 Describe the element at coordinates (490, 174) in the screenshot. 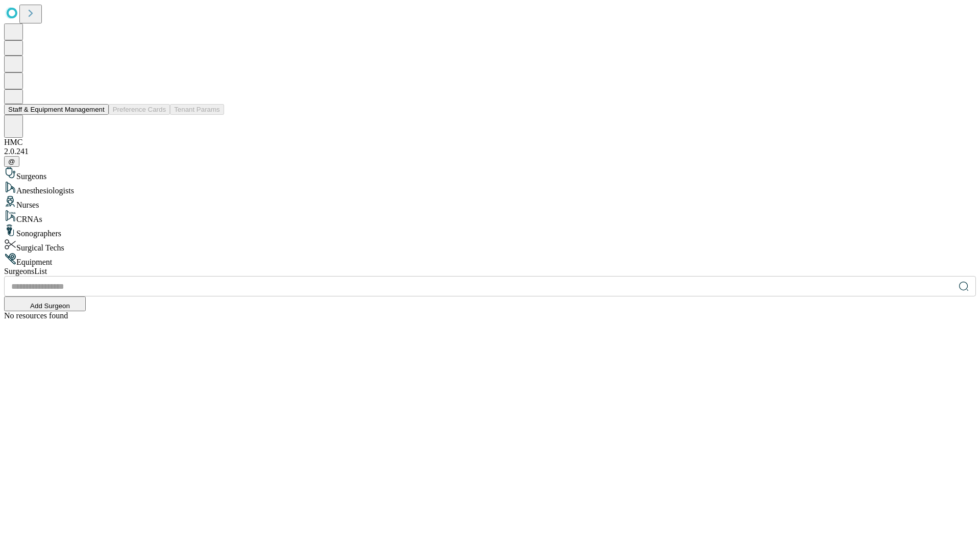

I see `div: Surgeons` at that location.